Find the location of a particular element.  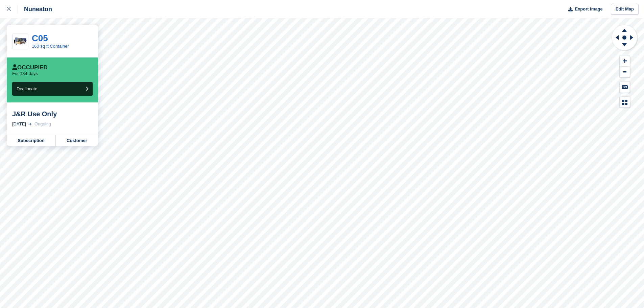

button: Zoom In is located at coordinates (625, 61).